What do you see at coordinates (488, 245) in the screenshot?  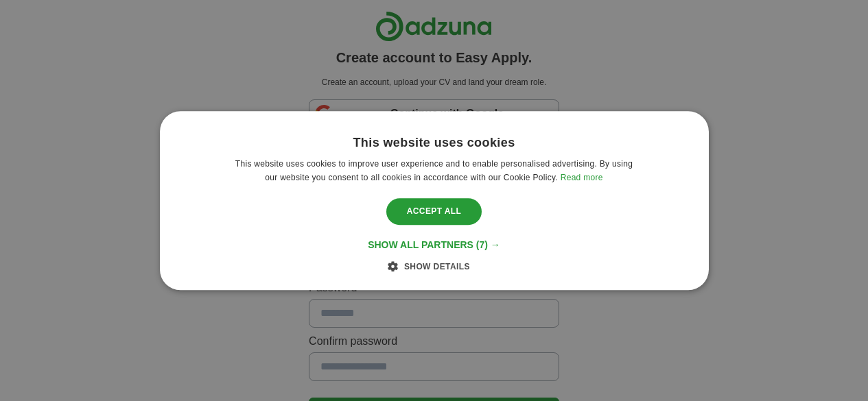 I see `span: (7) →` at bounding box center [488, 245].